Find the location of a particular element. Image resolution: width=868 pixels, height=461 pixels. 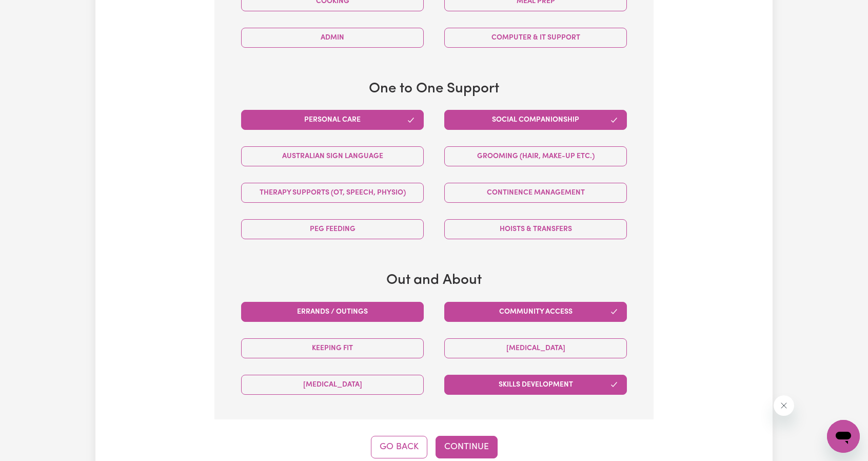

button: Keeping fit is located at coordinates (332, 348).